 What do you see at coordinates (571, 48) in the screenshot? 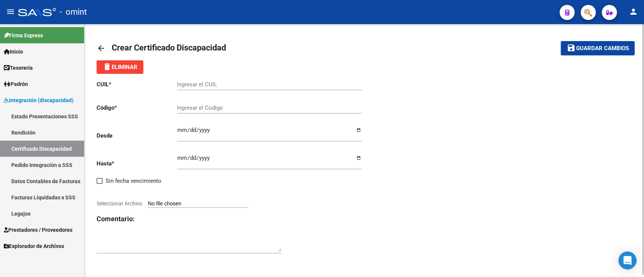
I see `mat-icon: save` at bounding box center [571, 48].